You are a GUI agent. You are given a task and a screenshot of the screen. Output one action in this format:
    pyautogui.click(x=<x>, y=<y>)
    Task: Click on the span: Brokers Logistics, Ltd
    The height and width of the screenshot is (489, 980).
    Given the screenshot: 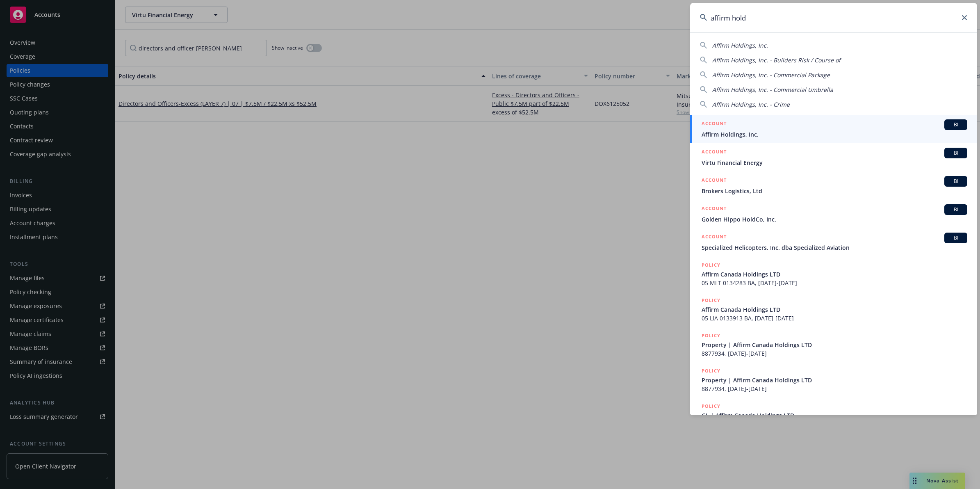 What is the action you would take?
    pyautogui.click(x=835, y=191)
    